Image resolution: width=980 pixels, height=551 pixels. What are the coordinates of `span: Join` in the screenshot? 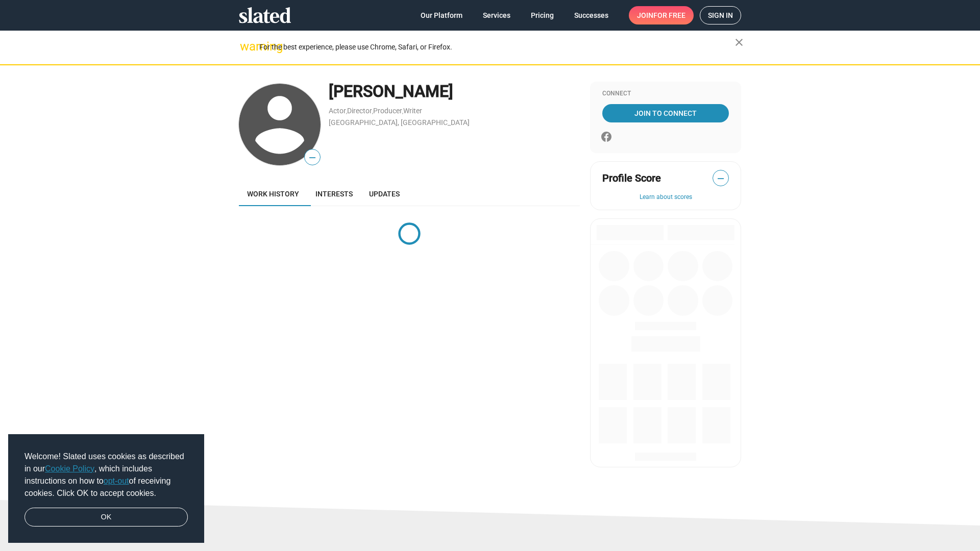 It's located at (661, 15).